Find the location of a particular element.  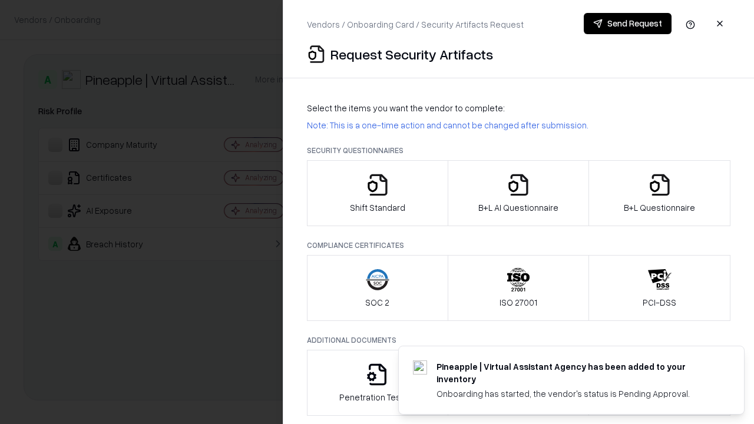

p: Additional Documents is located at coordinates (518, 340).